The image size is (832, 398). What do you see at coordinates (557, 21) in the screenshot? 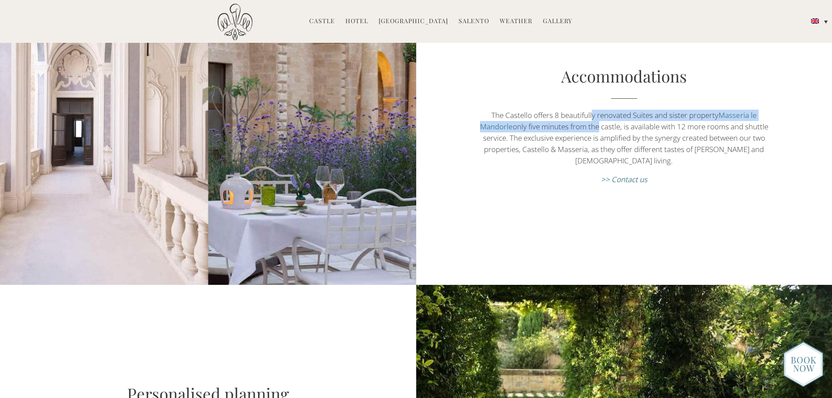
I see `a: Gallery` at bounding box center [557, 21].